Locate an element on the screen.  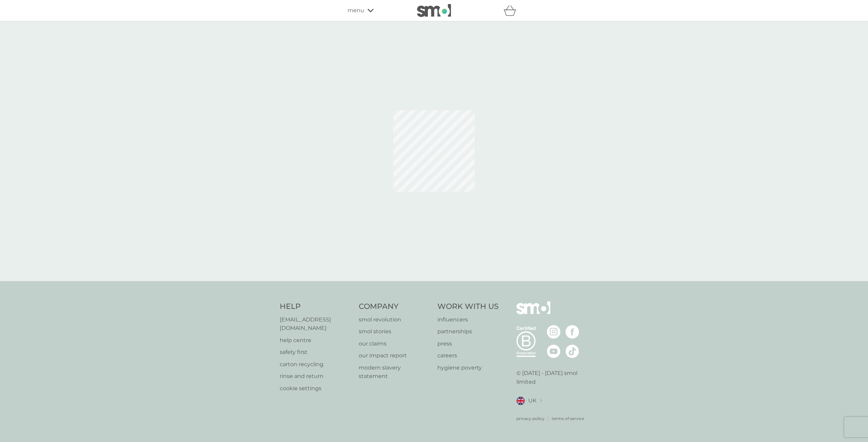
p: influencers is located at coordinates (468, 320).